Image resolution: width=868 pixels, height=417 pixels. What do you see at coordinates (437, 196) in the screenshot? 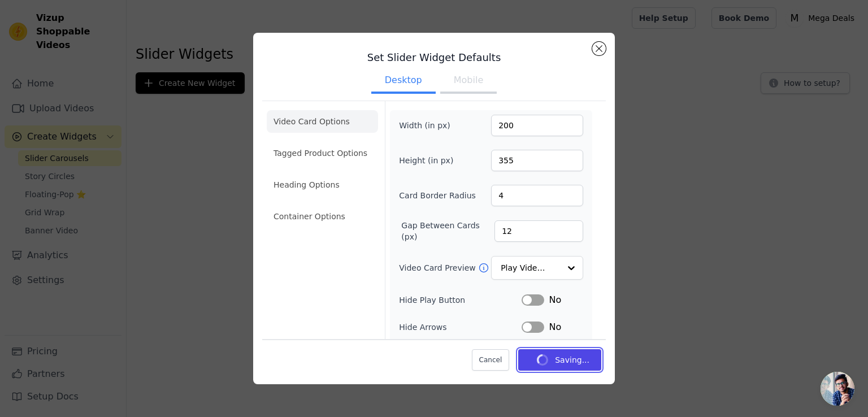
I see `label: Card Border Radius` at bounding box center [437, 196].